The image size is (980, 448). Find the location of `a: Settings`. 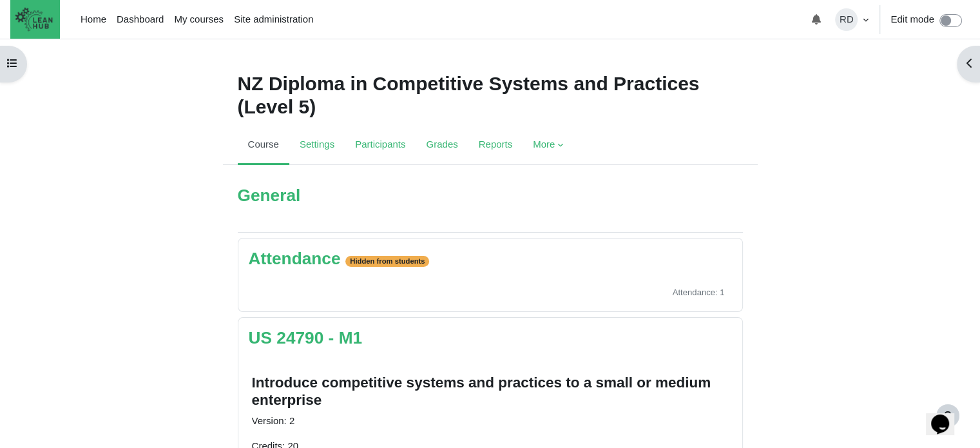

a: Settings is located at coordinates (317, 145).